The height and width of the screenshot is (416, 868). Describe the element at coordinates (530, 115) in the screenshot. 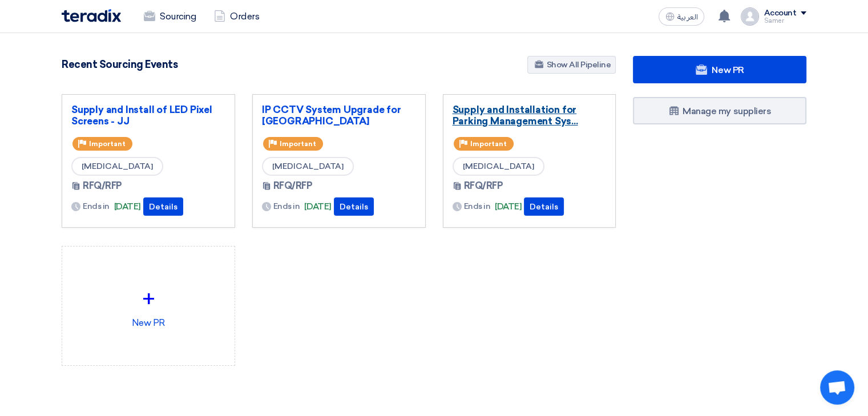

I see `a: Supply and Installation for Parking Management Sys...` at that location.